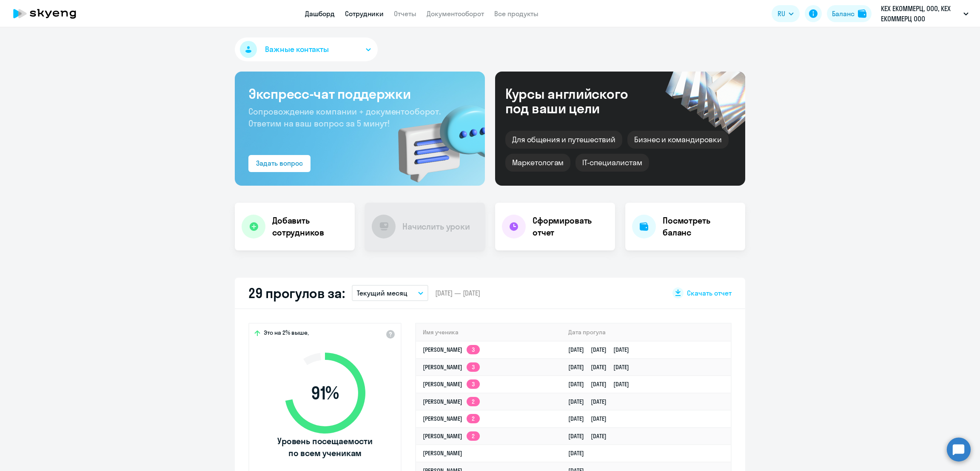 The height and width of the screenshot is (471, 980). What do you see at coordinates (297, 293) in the screenshot?
I see `h2: 29 прогулов за:` at bounding box center [297, 293].